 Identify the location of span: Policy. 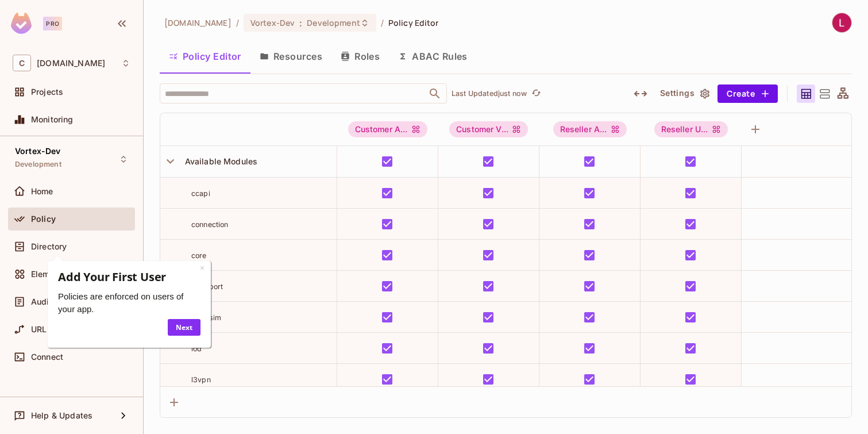
(43, 219).